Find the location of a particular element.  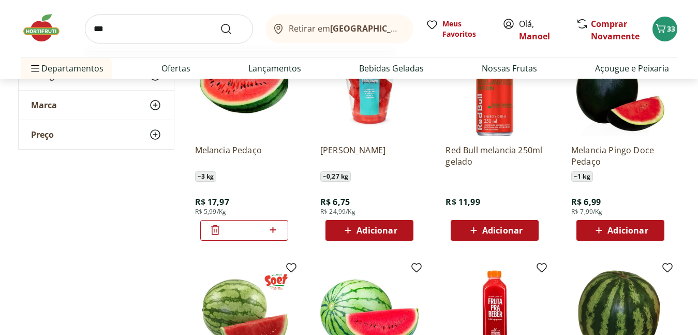

span: Departamentos is located at coordinates (66, 68).